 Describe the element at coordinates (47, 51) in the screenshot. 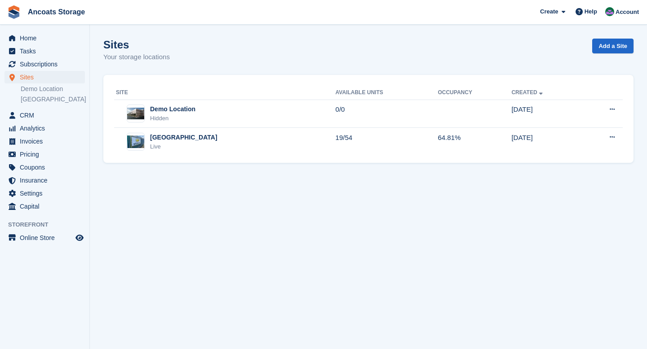

I see `span: Tasks` at that location.